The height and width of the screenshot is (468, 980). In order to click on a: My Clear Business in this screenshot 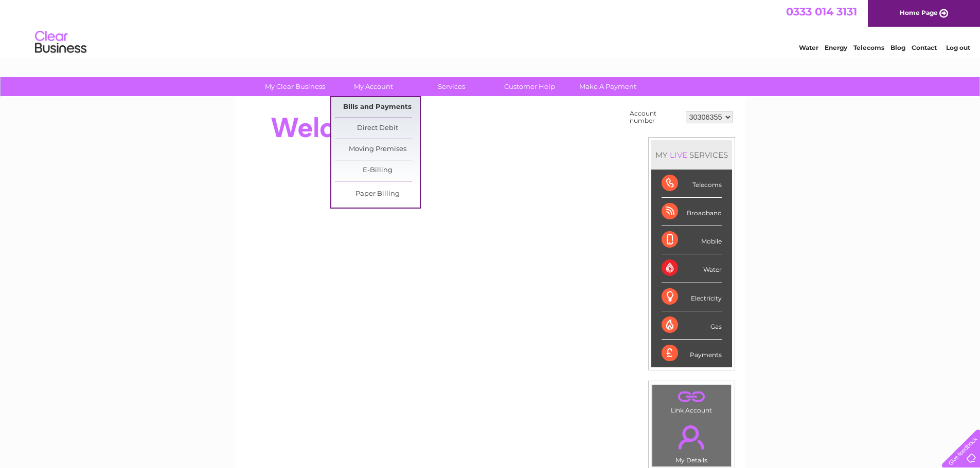, I will do `click(295, 86)`.